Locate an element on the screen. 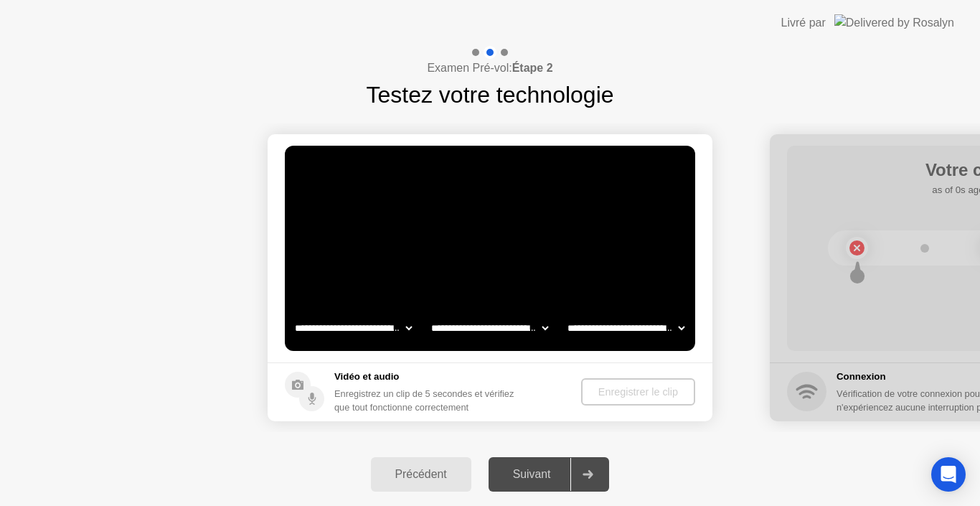  img: Delivered by Rosalyn is located at coordinates (894, 22).